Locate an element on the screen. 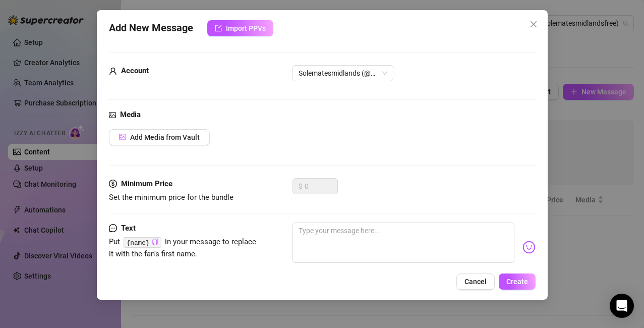  button: Create is located at coordinates (517, 281).